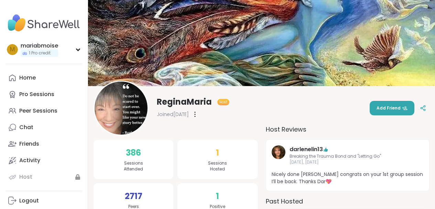  Describe the element at coordinates (44, 127) in the screenshot. I see `a: Chat` at that location.